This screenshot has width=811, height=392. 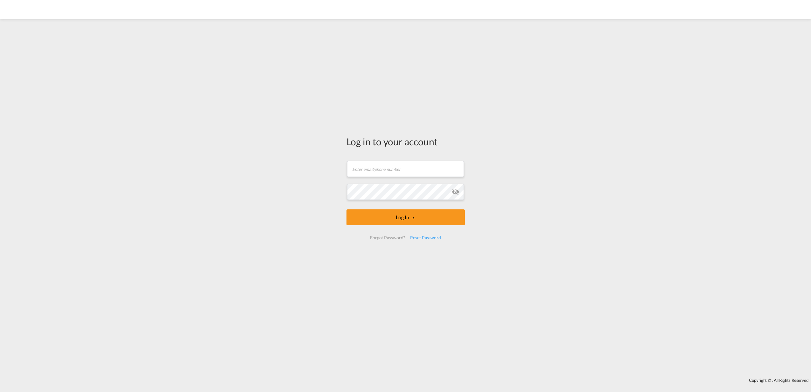 What do you see at coordinates (406, 141) in the screenshot?
I see `div: Log in to your account` at bounding box center [406, 141].